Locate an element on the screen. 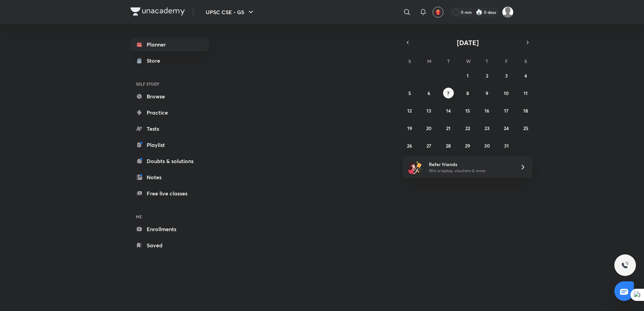 Image resolution: width=644 pixels, height=311 pixels. abbr: October 19, 2025 is located at coordinates (410, 128).